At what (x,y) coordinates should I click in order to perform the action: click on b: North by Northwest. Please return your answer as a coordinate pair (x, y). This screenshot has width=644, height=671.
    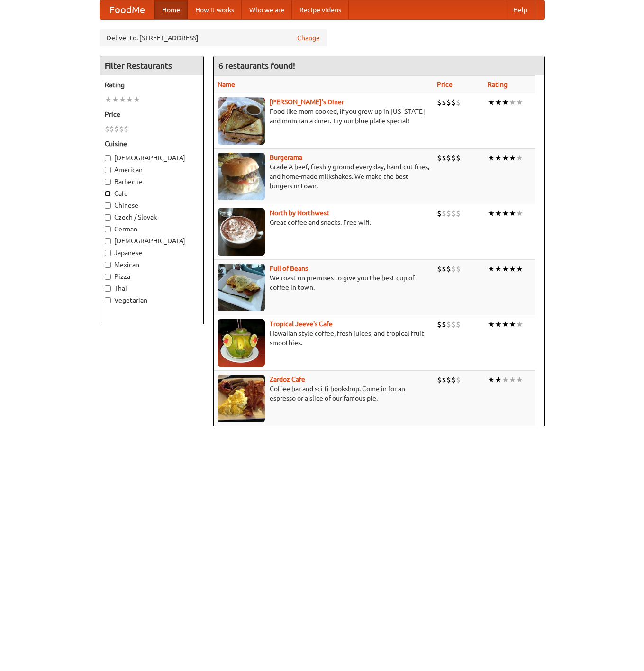
    Looking at the image, I should click on (300, 213).